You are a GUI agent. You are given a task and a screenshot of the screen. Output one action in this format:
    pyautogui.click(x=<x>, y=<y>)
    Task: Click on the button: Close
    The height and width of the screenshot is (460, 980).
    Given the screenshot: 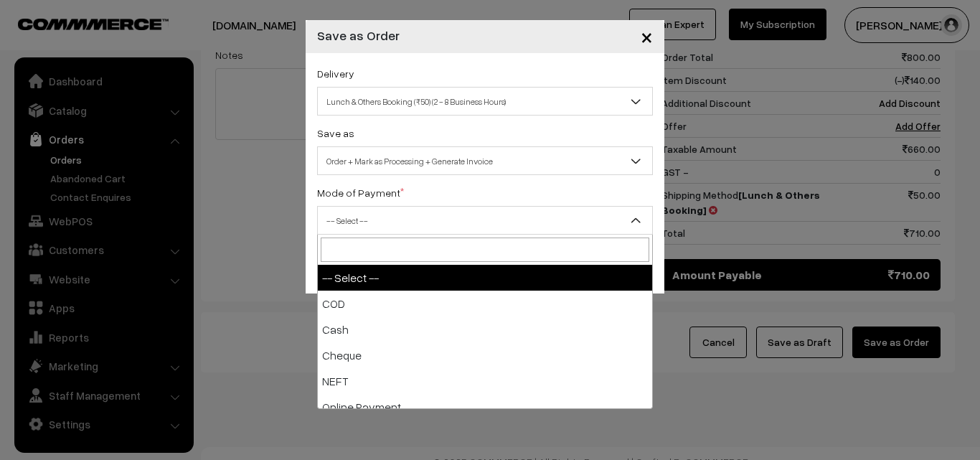 What is the action you would take?
    pyautogui.click(x=646, y=37)
    